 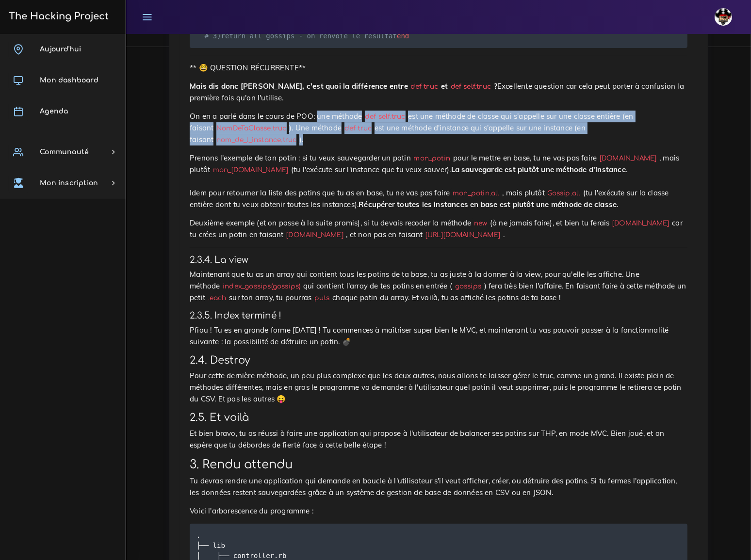 What do you see at coordinates (439, 315) in the screenshot?
I see `h4: 2.3.5. Index terminé !` at bounding box center [439, 315].